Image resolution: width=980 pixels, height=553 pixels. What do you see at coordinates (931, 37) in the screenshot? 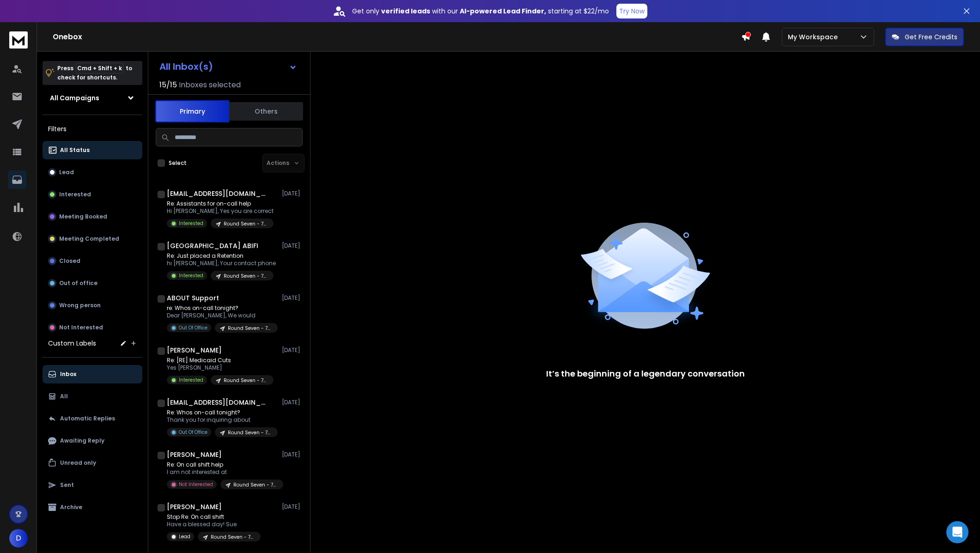
I see `p: Get Free Credits` at bounding box center [931, 37].